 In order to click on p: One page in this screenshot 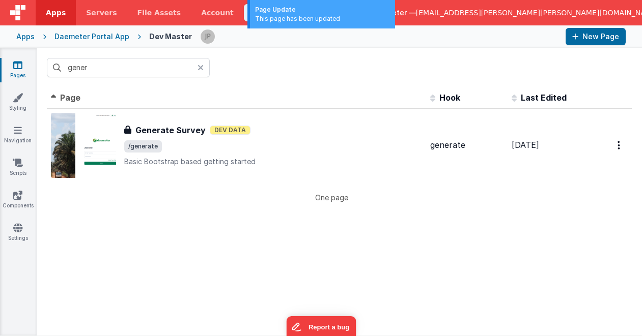, I will do `click(331, 197)`.